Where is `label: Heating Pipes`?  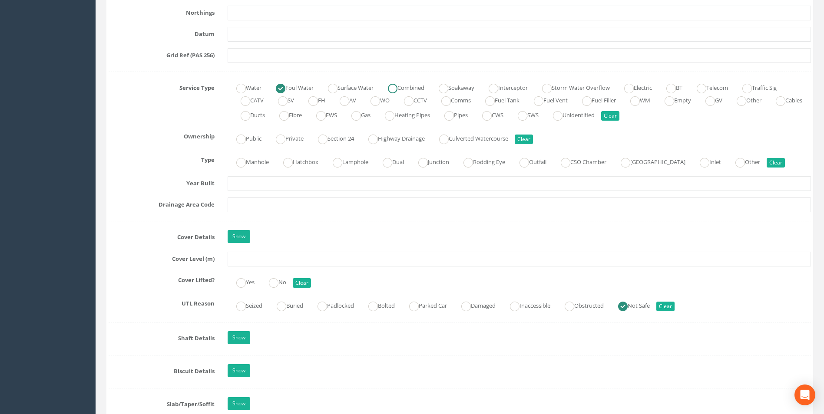
label: Heating Pipes is located at coordinates (403, 114).